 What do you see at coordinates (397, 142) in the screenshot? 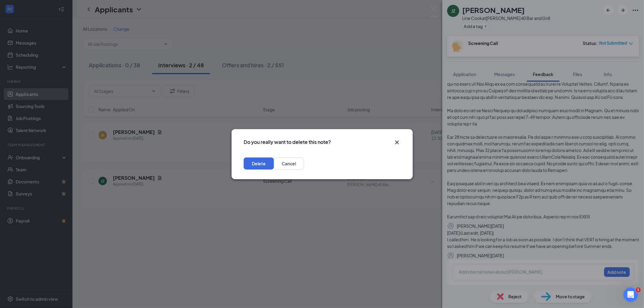
I see `button: Close` at bounding box center [397, 142].